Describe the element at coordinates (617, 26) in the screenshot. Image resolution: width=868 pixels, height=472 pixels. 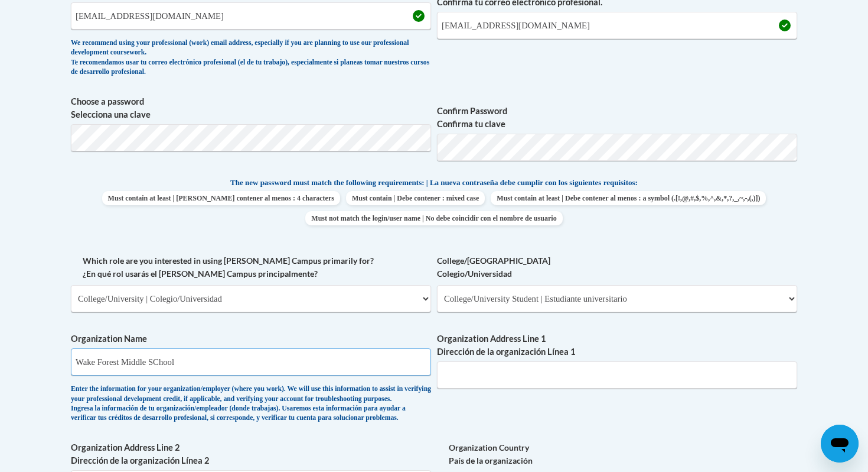
I see `input: Required` at that location.